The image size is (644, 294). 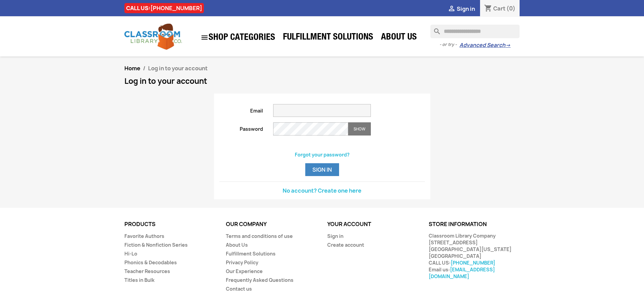 What do you see at coordinates (500, 9) in the screenshot?
I see `span: Cart` at bounding box center [500, 9].